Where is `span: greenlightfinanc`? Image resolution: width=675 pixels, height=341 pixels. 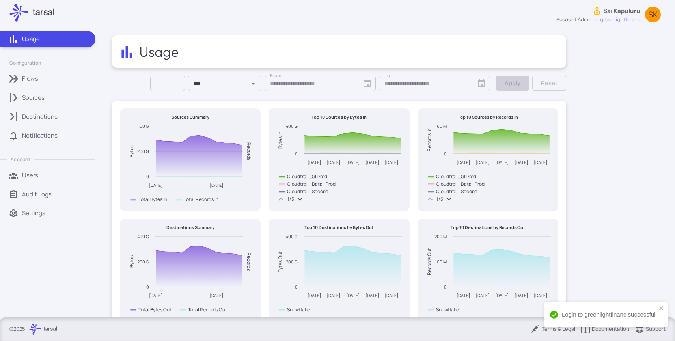
span: greenlightfinanc is located at coordinates (620, 20).